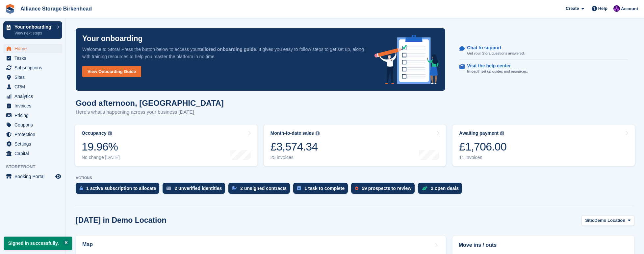 The image size is (644, 254). Describe the element at coordinates (33, 30) in the screenshot. I see `a: Your onboarding View next steps` at that location.